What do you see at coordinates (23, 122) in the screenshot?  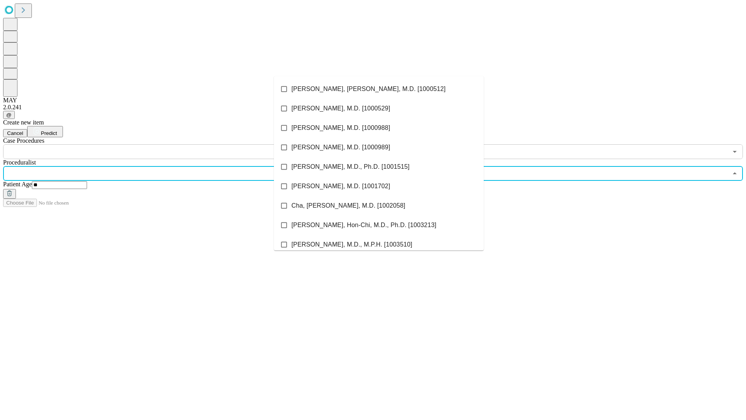 I see `span: Create new item` at bounding box center [23, 122].